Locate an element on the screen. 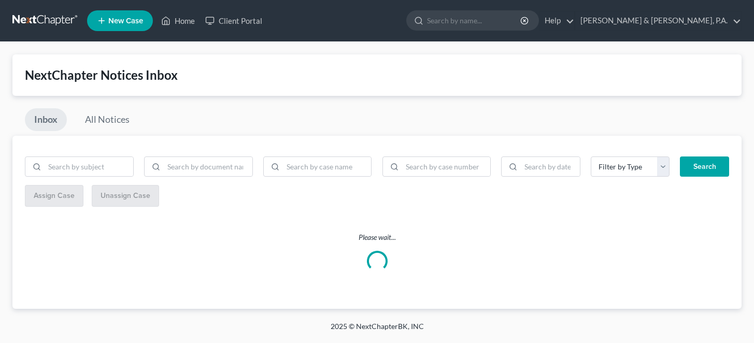  a: Home is located at coordinates (178, 21).